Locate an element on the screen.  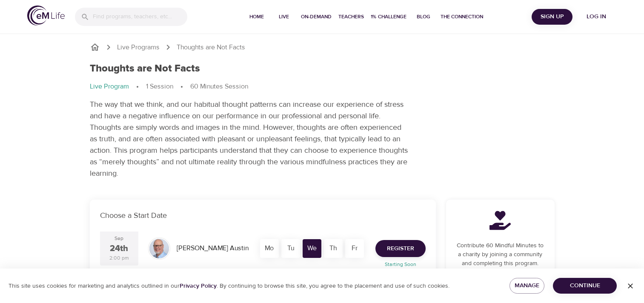
h1: Thoughts are Not Facts is located at coordinates (145, 68).